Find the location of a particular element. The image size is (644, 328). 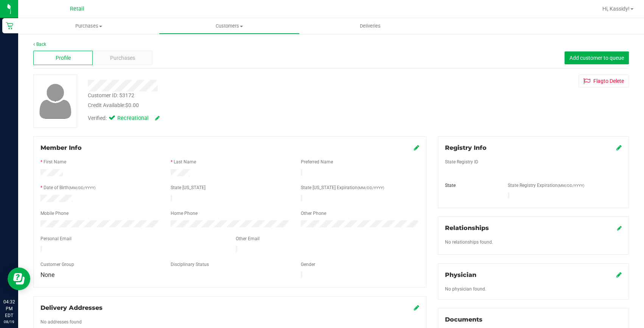

span: Registry Info is located at coordinates (466, 147).